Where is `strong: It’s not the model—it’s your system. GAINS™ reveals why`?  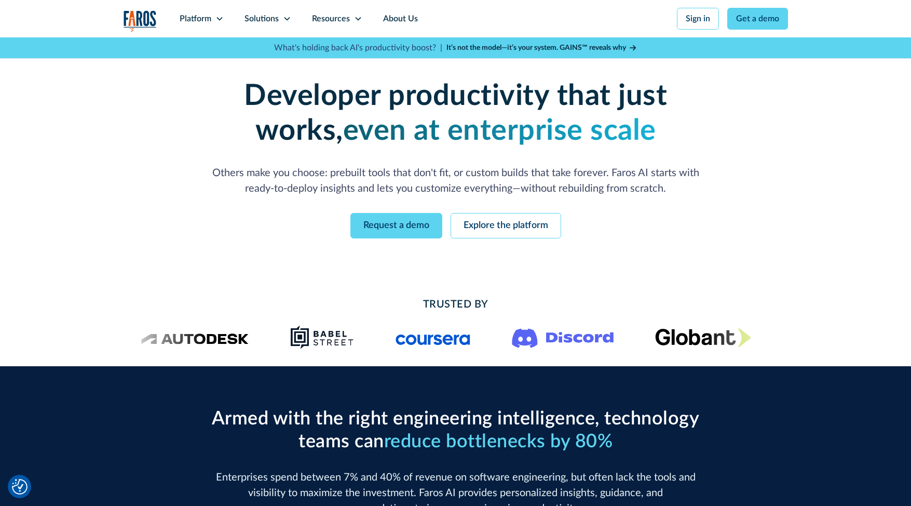 strong: It’s not the model—it’s your system. GAINS™ reveals why is located at coordinates (536, 48).